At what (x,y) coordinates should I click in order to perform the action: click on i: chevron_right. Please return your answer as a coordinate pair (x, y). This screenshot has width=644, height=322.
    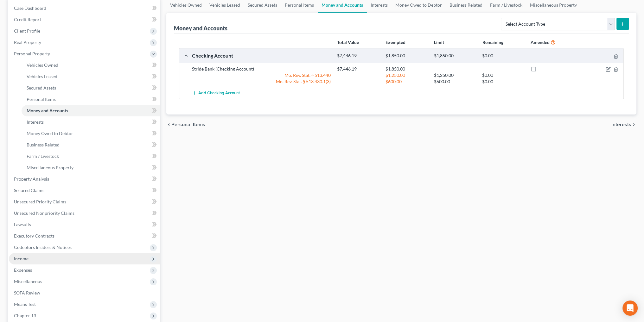
    Looking at the image, I should click on (634, 125).